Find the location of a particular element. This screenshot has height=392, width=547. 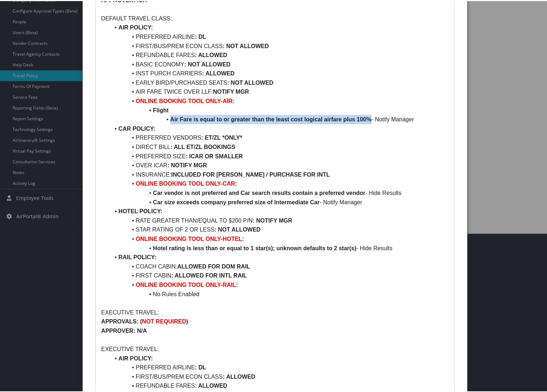

strong: Air Fare is equal to or greater than the least cost logical airfare plus 100% is located at coordinates (270, 118).